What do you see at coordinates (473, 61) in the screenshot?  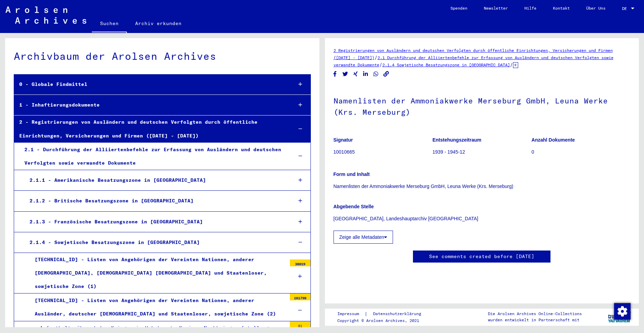 I see `a: 2.1 Durchführung der Alliiertenbefehle zur Erfassung von Ausländern und deutschen Verfolgten sowi...` at bounding box center [473, 61].